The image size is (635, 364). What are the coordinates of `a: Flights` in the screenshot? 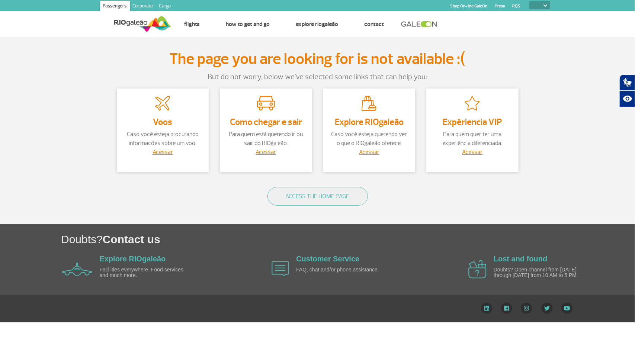 It's located at (192, 24).